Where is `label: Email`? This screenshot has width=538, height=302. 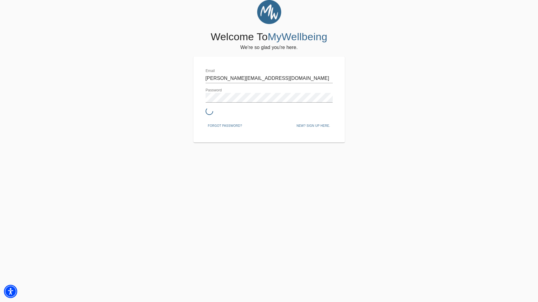
label: Email is located at coordinates (210, 71).